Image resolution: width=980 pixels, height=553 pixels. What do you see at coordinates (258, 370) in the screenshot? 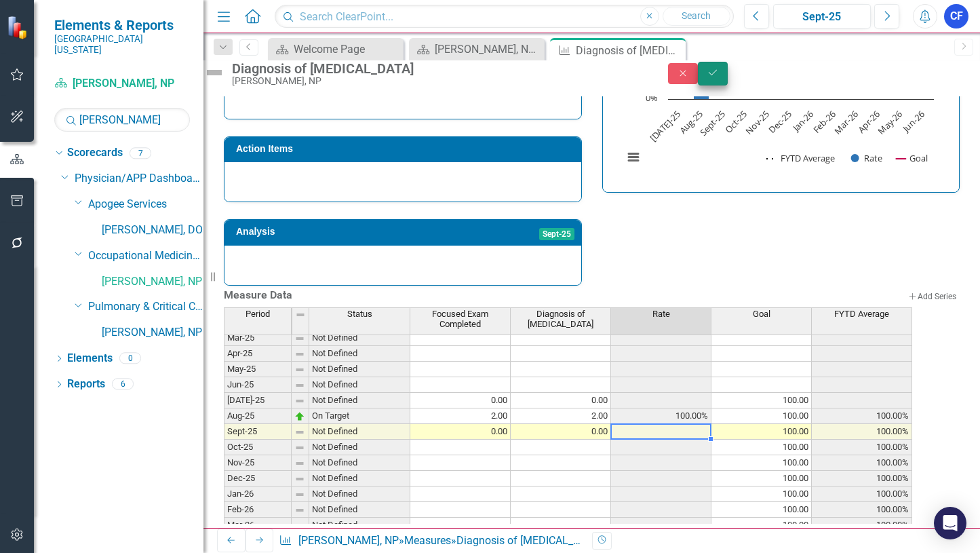
I see `td: May-25` at bounding box center [258, 370].